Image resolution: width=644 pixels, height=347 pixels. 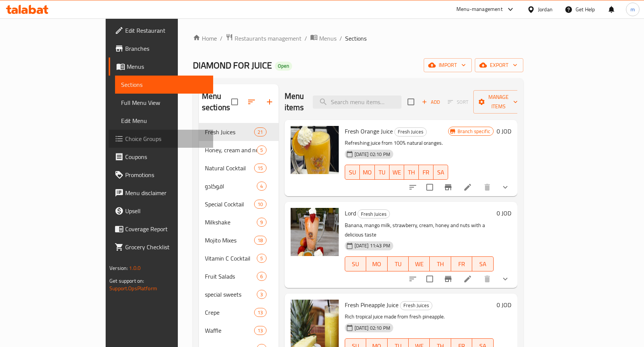 What do you see at coordinates (382, 172) in the screenshot?
I see `span: TU` at bounding box center [382, 172].